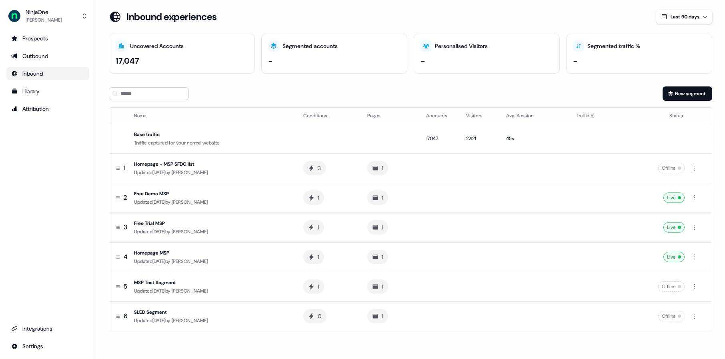 The height and width of the screenshot is (359, 725). What do you see at coordinates (212, 283) in the screenshot?
I see `div: MSP Test Segment` at bounding box center [212, 283].